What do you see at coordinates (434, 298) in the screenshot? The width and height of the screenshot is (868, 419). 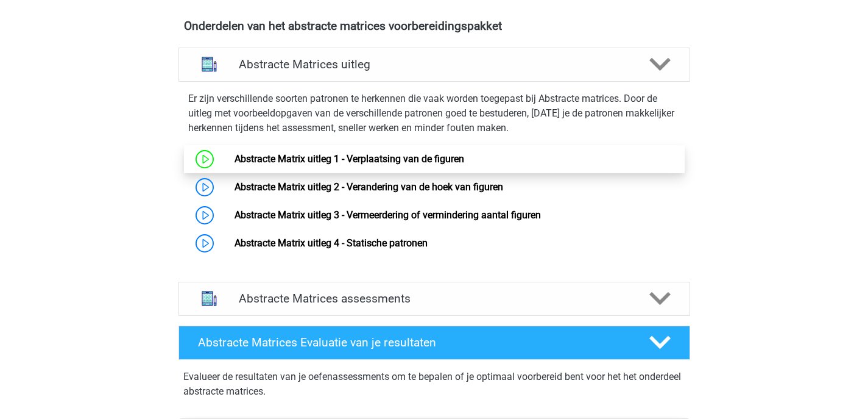 I see `h4: Abstracte Matrices assessments` at bounding box center [434, 298].